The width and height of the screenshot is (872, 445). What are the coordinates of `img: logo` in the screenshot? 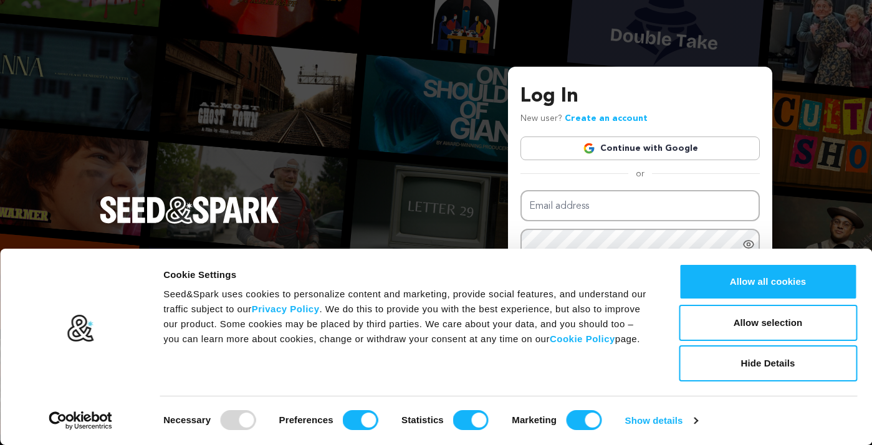 It's located at (80, 329).